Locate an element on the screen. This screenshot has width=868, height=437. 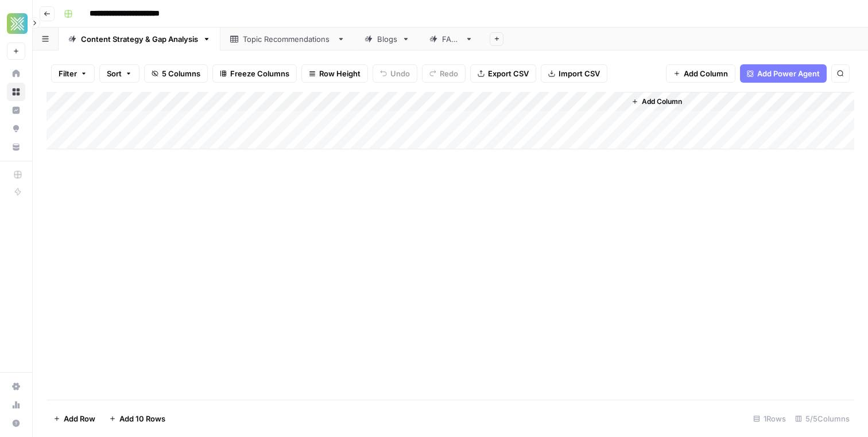
button: Redo is located at coordinates (443, 74).